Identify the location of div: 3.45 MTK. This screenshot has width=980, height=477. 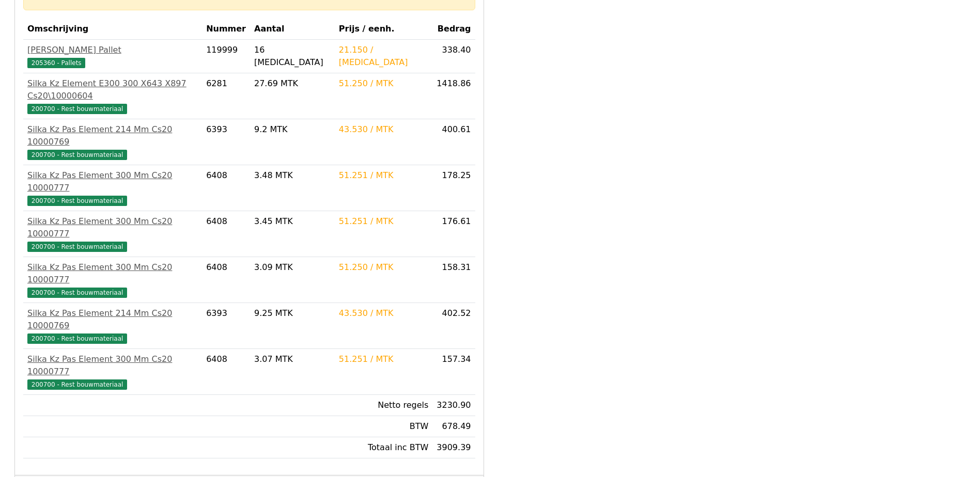
(293, 221).